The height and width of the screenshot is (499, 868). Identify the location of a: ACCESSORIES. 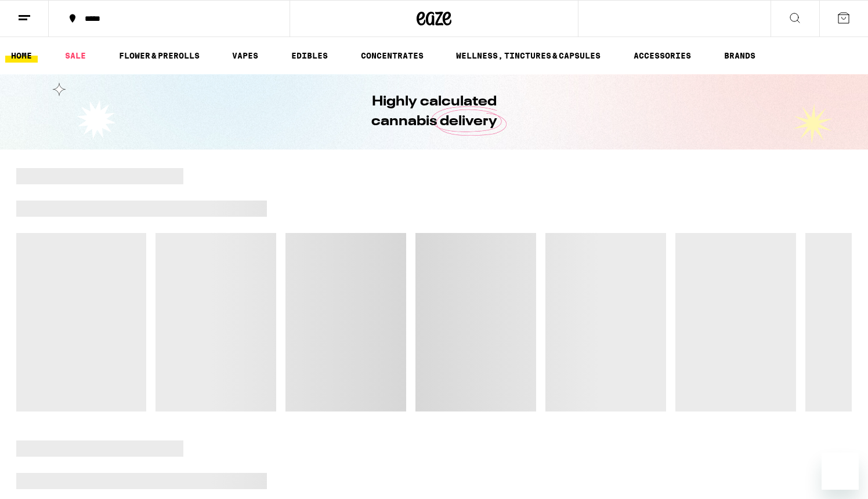
(662, 56).